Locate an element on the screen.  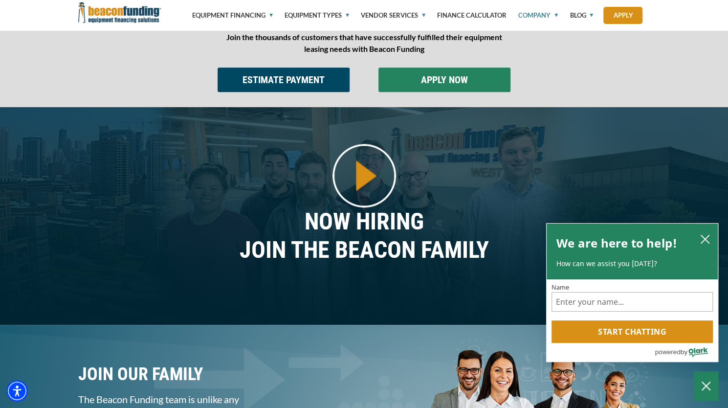
span: powered is located at coordinates (667, 351).